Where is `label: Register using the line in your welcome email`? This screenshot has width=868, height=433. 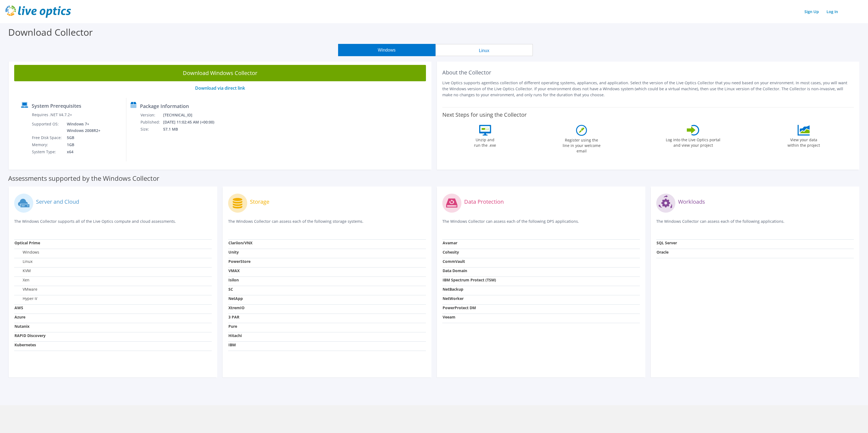 label: Register using the line in your welcome email is located at coordinates (581, 145).